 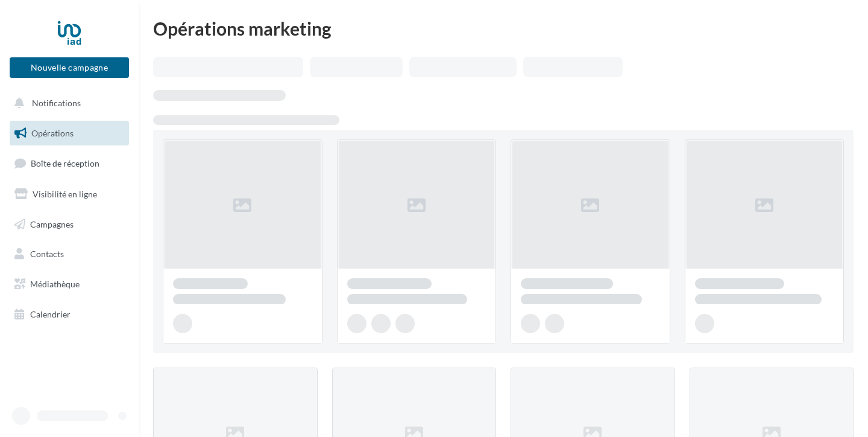 I want to click on a: Visibilité en ligne, so click(x=69, y=194).